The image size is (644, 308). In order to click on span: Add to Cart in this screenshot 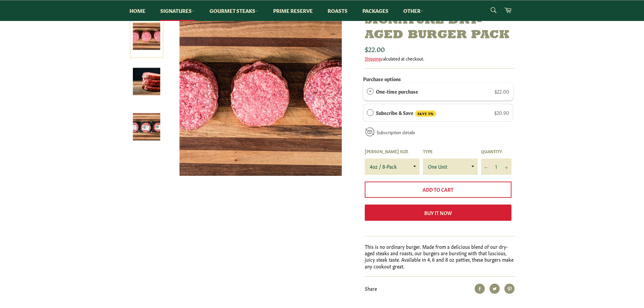, I will do `click(438, 189)`.